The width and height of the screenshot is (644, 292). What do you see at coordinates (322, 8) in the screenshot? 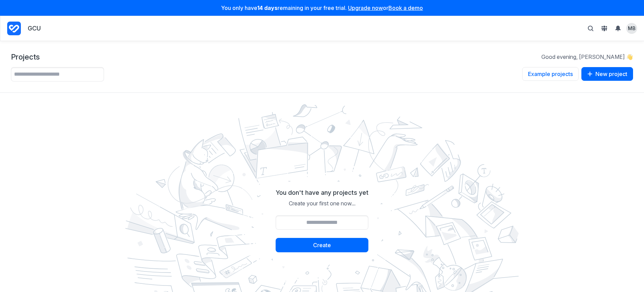
I see `p: You only have remaining in your free trial. or` at bounding box center [322, 8].